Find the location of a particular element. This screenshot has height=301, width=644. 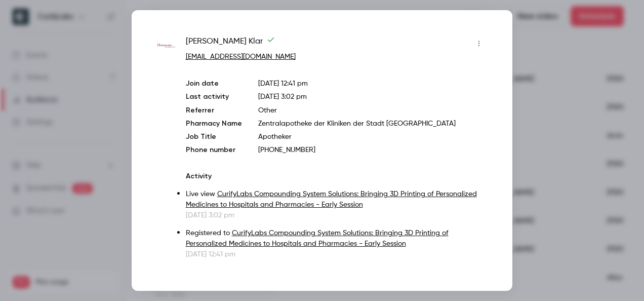

p: Referrer is located at coordinates (213, 110).